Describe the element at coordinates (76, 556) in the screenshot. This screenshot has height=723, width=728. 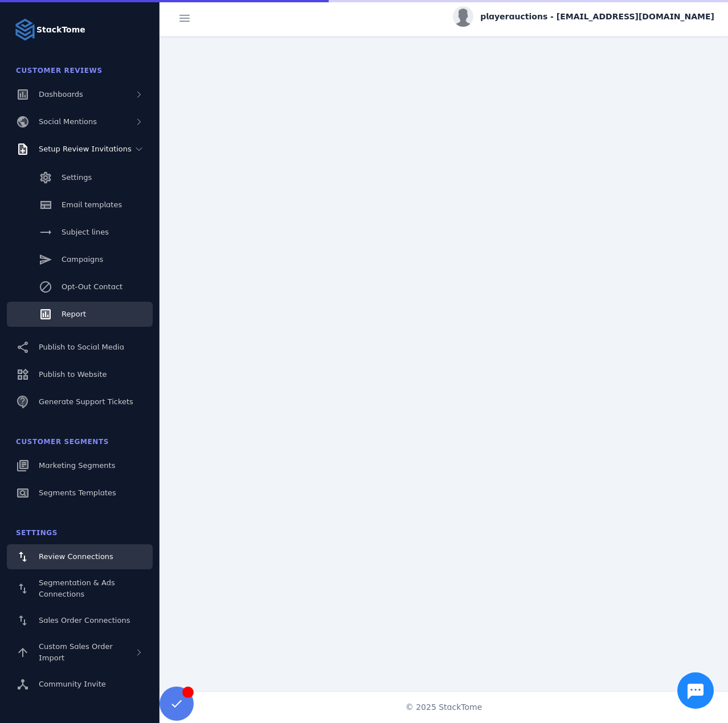
I see `span: Review Connections` at that location.